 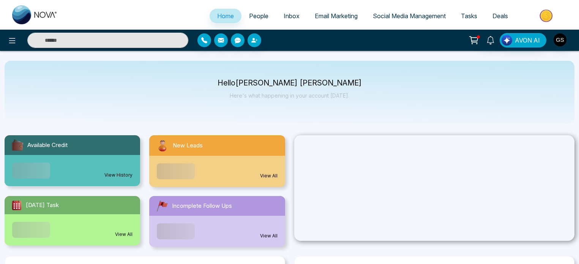 I want to click on span: Incomplete Follow Ups, so click(x=202, y=206).